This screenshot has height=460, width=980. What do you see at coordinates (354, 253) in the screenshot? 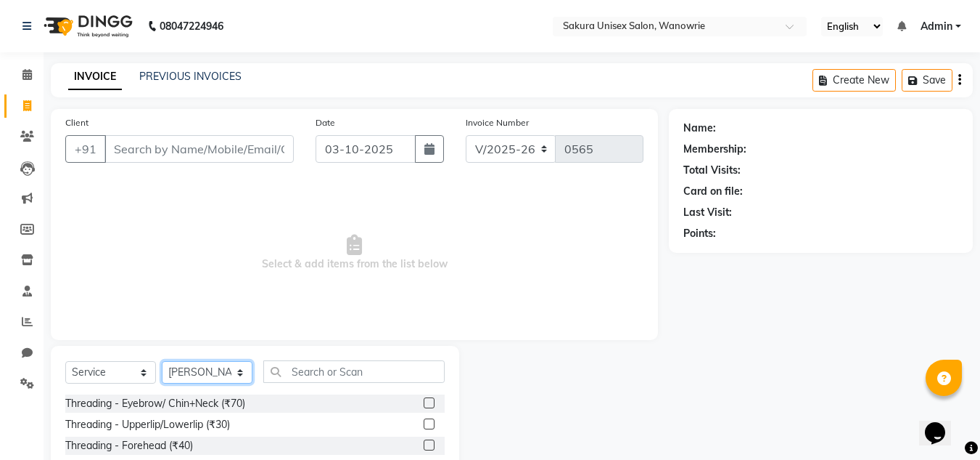
I see `span: Select & add items from the list below` at bounding box center [354, 253].